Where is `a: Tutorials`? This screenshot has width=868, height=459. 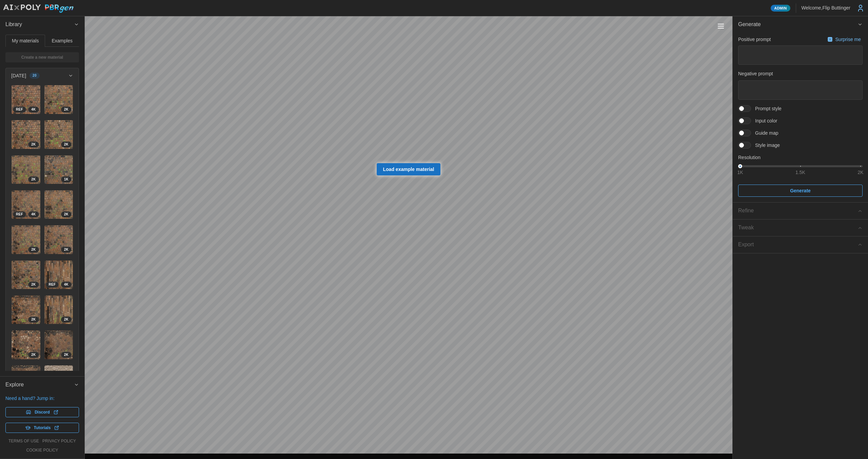 a: Tutorials is located at coordinates (42, 428).